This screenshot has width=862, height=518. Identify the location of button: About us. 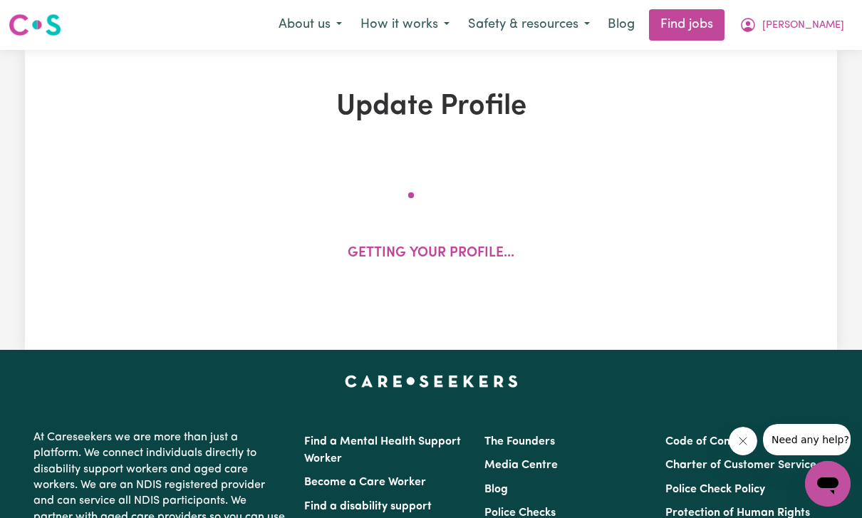
(310, 25).